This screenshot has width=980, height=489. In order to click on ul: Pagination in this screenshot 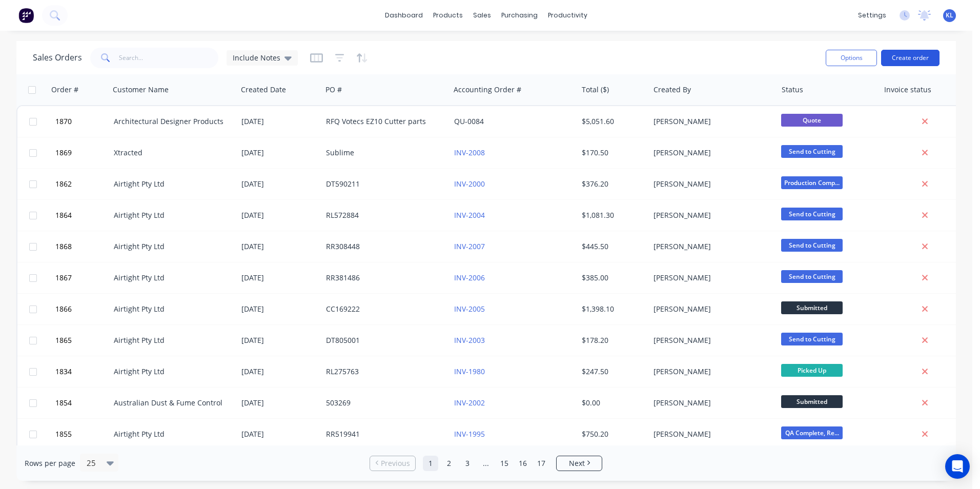, I will do `click(486, 463)`.